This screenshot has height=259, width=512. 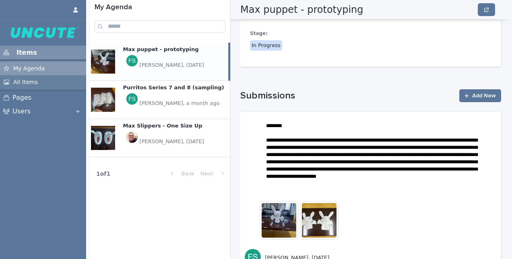 I want to click on p: Pages, so click(x=23, y=98).